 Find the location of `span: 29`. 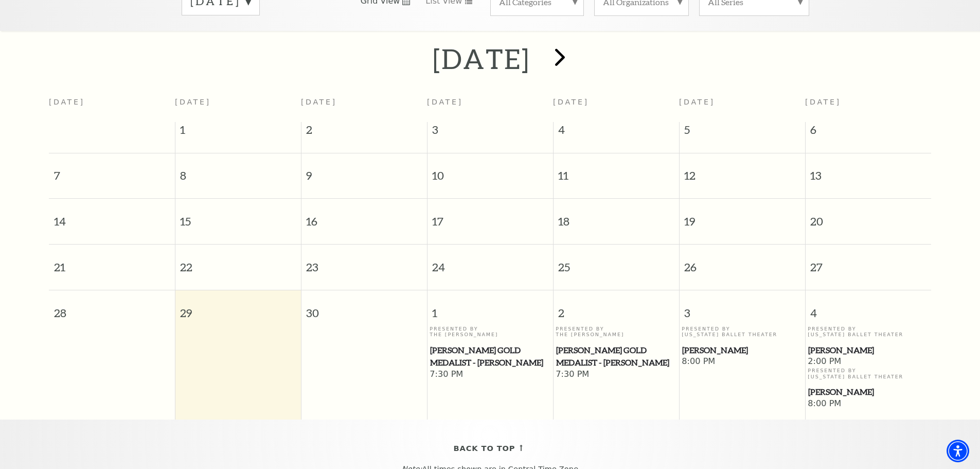

span: 29 is located at coordinates (238, 308).